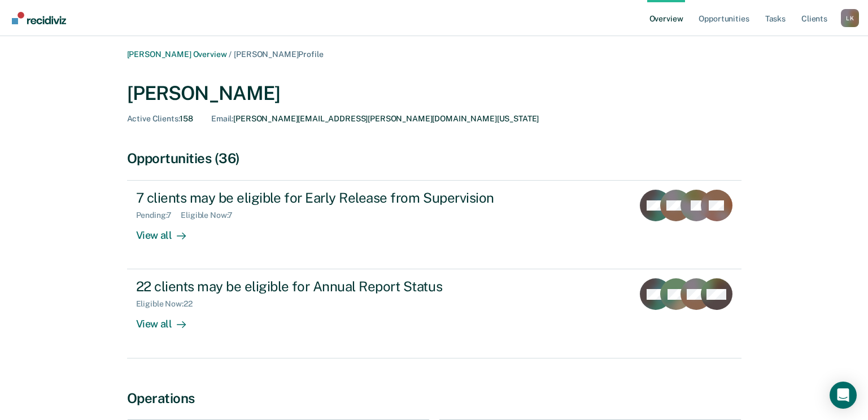 This screenshot has width=868, height=420. Describe the element at coordinates (169, 304) in the screenshot. I see `div: Eligible Now : 22` at that location.